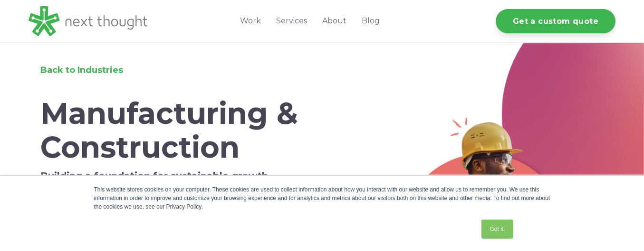 This screenshot has width=644, height=251. I want to click on img: LG - NextThought Logo, so click(88, 21).